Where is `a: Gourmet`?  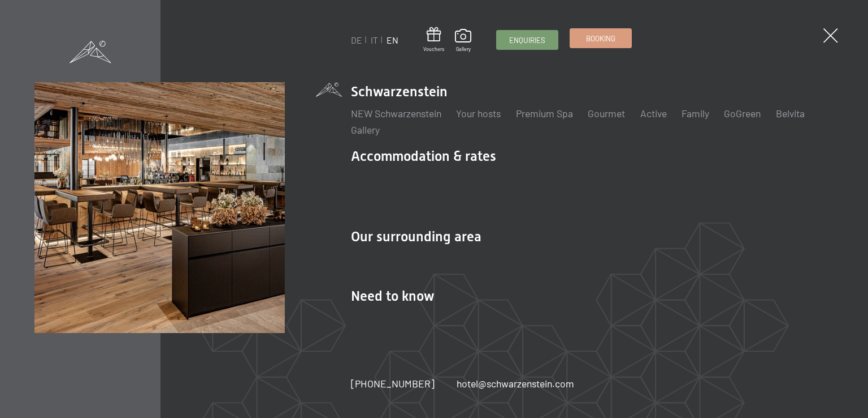 a: Gourmet is located at coordinates (607, 113).